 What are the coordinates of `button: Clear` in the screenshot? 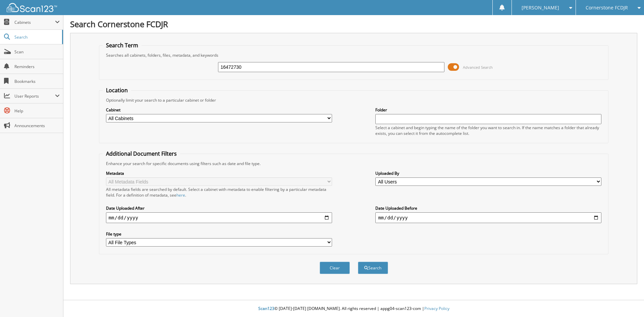 It's located at (335, 268).